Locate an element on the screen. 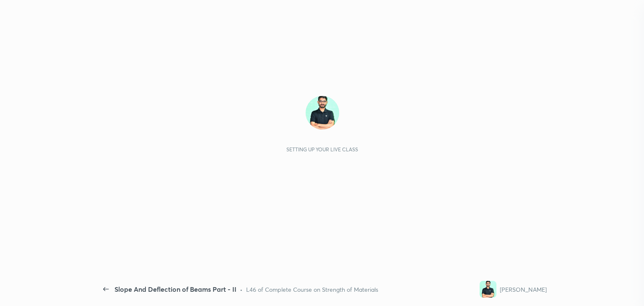 The width and height of the screenshot is (644, 306). div: Setting up your live class is located at coordinates (322, 149).